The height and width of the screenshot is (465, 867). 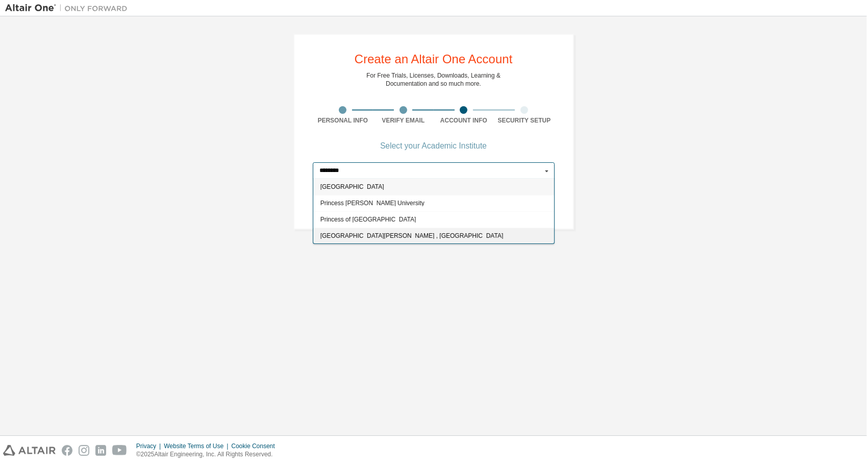 I want to click on img: youtube.svg, so click(x=119, y=450).